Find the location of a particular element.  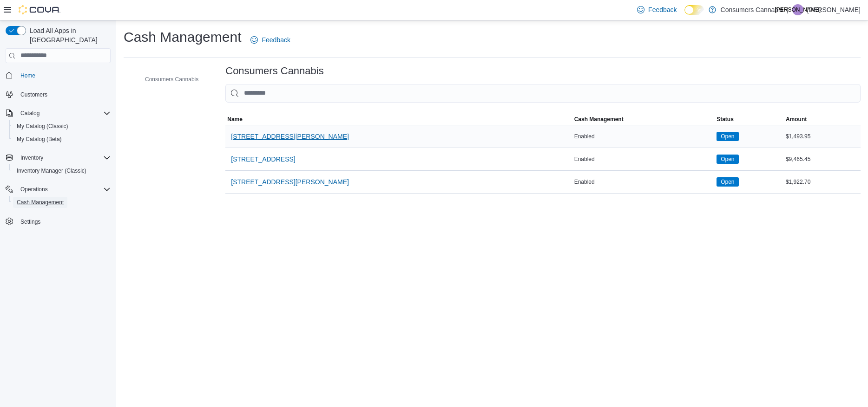

h1: Cash Management is located at coordinates (182, 37).